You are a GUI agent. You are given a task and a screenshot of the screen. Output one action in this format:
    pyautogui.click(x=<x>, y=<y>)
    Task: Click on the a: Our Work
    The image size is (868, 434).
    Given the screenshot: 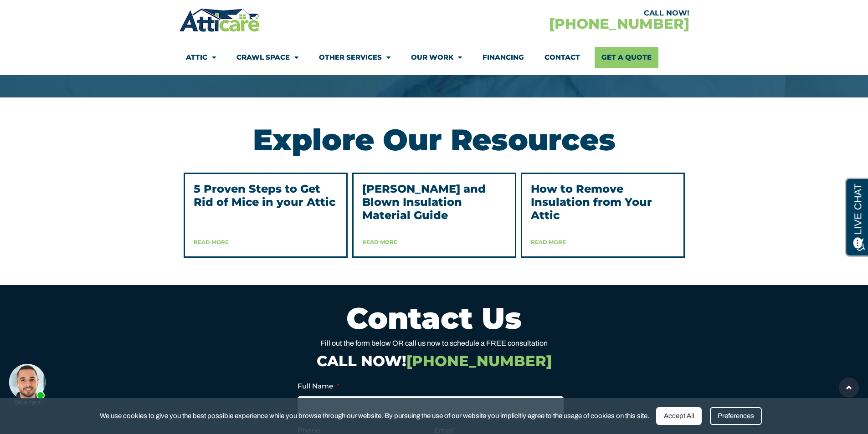 What is the action you would take?
    pyautogui.click(x=436, y=58)
    